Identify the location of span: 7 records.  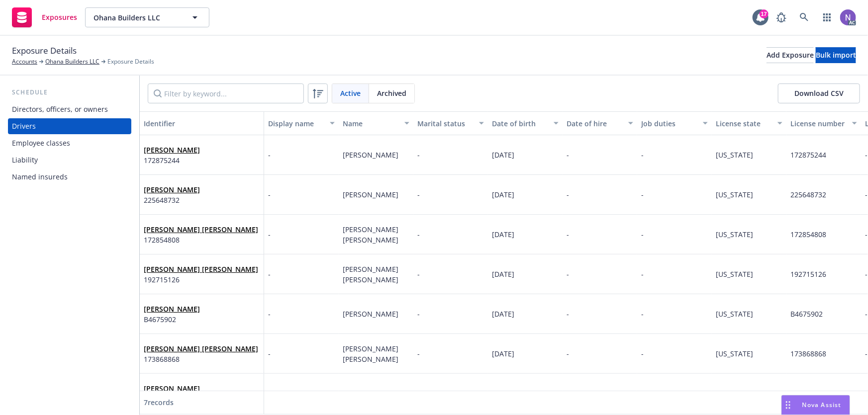
(159, 402).